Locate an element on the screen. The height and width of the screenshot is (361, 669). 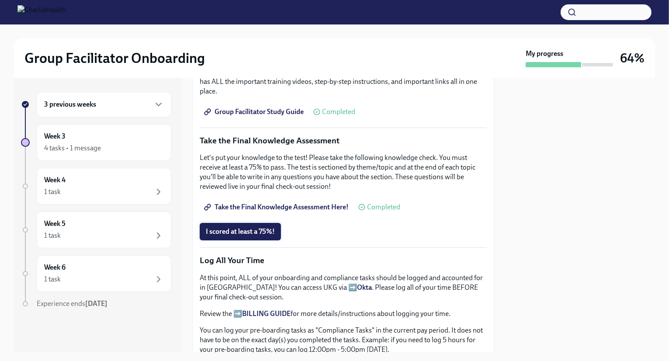
p: At this point, ALL of your onboarding and compliance tasks should be logged and accounted for in ... is located at coordinates (343, 287).